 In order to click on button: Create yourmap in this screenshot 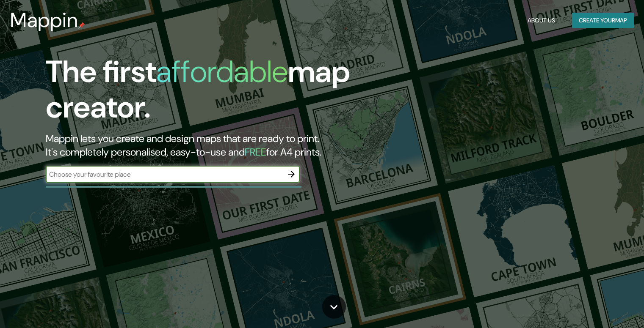, I will do `click(603, 21)`.